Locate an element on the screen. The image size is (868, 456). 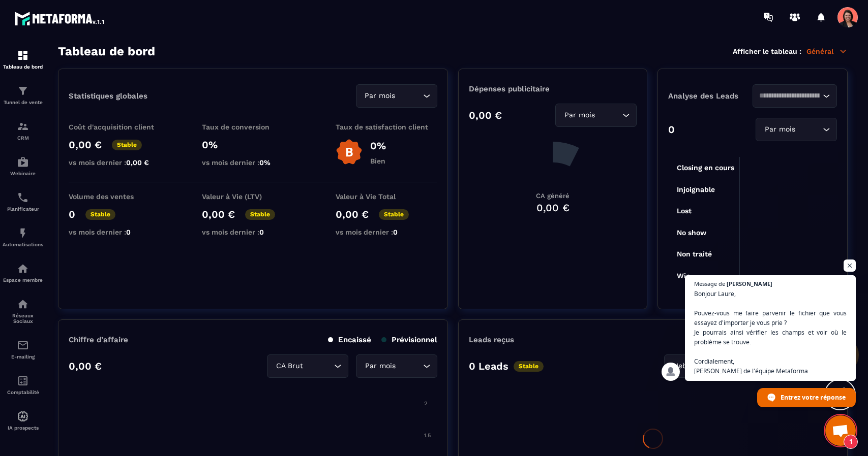
p: Afficher le tableau : is located at coordinates (767, 52).